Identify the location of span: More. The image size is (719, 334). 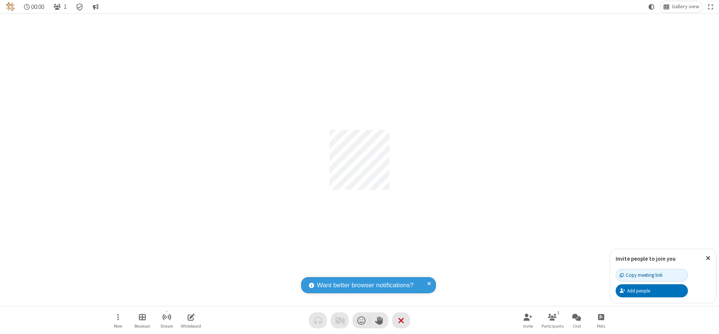
(118, 326).